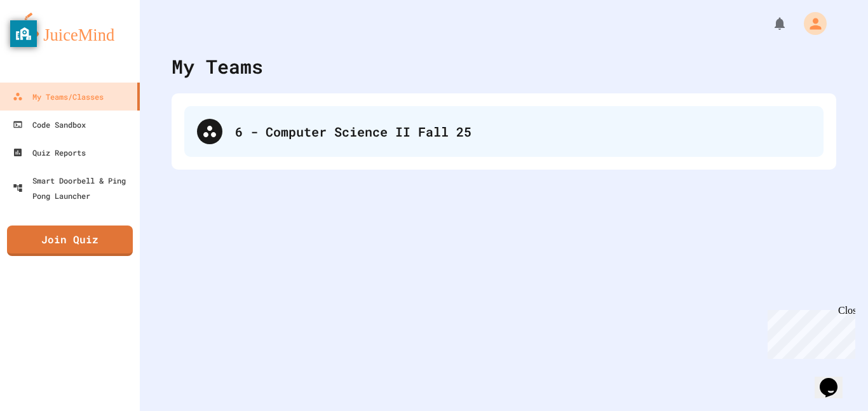 The height and width of the screenshot is (411, 868). I want to click on div: Code Sandbox, so click(49, 125).